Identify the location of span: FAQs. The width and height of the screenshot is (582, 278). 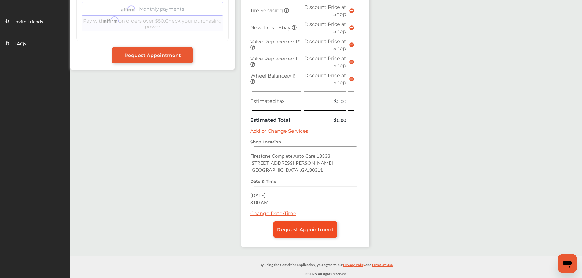
(20, 44).